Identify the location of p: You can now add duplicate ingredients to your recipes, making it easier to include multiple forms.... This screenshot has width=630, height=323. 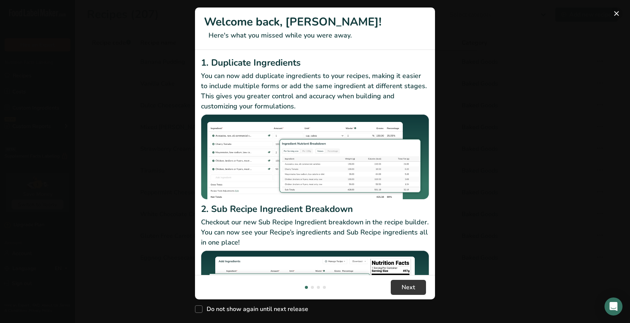
(315, 91).